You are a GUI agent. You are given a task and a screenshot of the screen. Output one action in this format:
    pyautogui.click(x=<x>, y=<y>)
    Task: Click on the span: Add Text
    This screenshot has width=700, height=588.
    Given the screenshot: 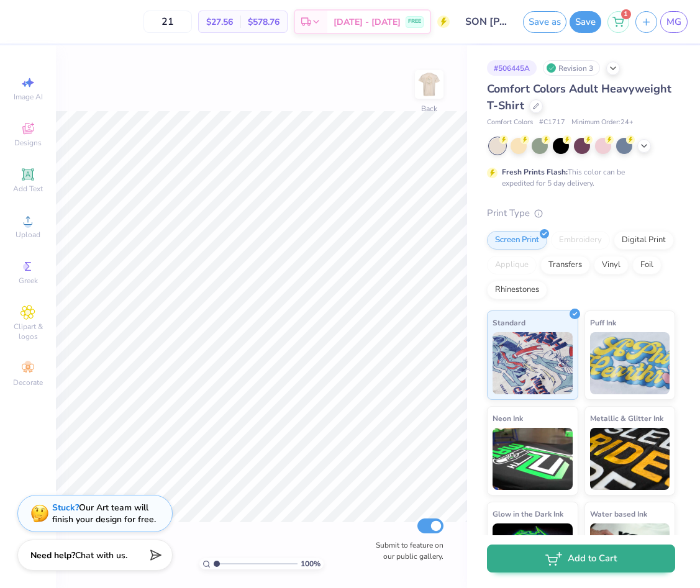 What is the action you would take?
    pyautogui.click(x=28, y=189)
    